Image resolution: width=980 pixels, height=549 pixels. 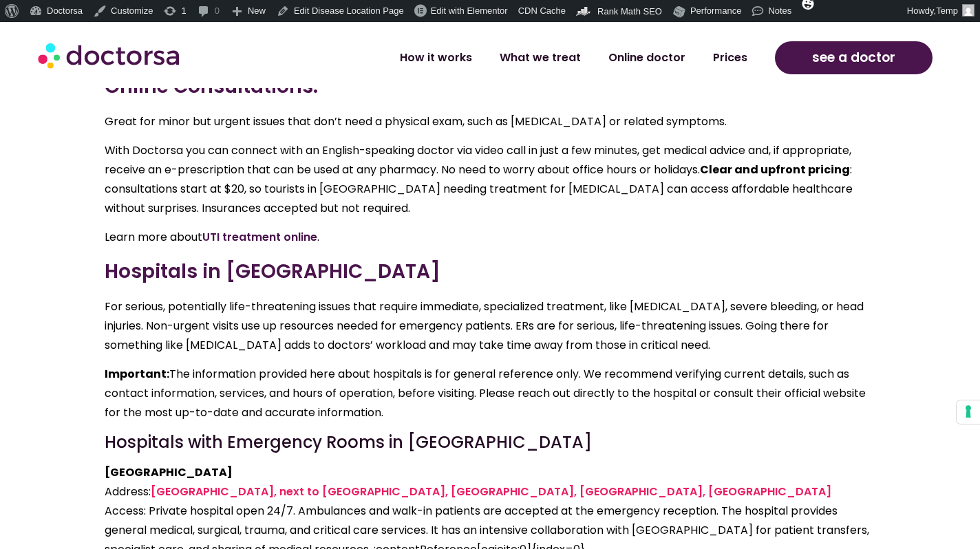 I want to click on p: With Doctorsa you can connect with an English-speaking doctor via video call in just a few minute..., so click(x=490, y=180).